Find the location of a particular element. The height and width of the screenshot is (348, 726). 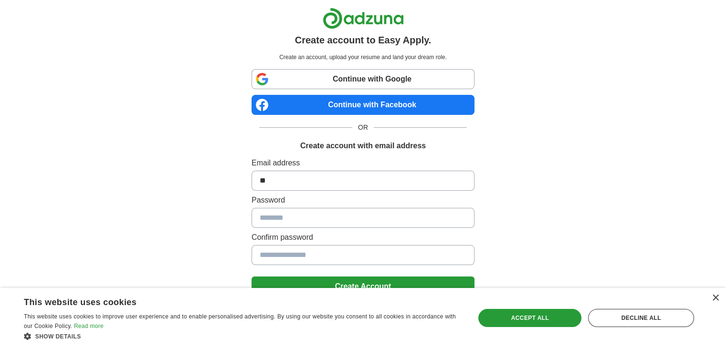

div: Accept all is located at coordinates (530, 318).